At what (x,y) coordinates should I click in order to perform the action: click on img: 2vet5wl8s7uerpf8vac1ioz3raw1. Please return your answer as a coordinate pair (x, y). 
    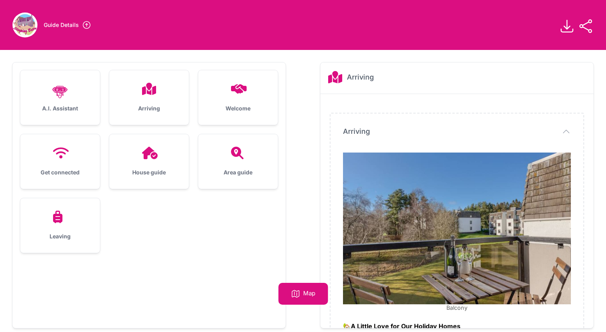
    Looking at the image, I should click on (25, 25).